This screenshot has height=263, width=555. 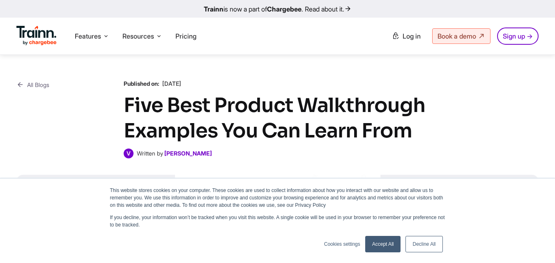 What do you see at coordinates (284, 9) in the screenshot?
I see `b: Chargebee` at bounding box center [284, 9].